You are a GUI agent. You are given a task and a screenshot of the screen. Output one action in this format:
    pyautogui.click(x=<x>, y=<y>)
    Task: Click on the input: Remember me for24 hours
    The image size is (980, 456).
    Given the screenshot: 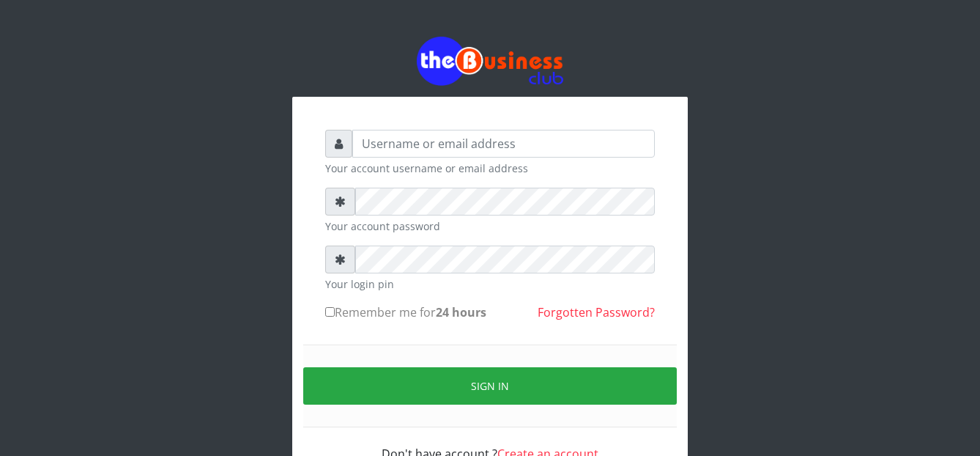 What is the action you would take?
    pyautogui.click(x=330, y=312)
    